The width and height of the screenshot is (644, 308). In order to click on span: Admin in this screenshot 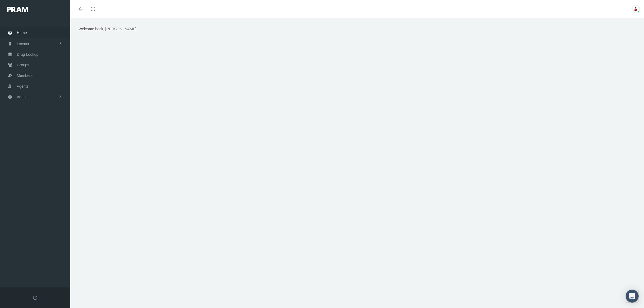, I will do `click(22, 97)`.